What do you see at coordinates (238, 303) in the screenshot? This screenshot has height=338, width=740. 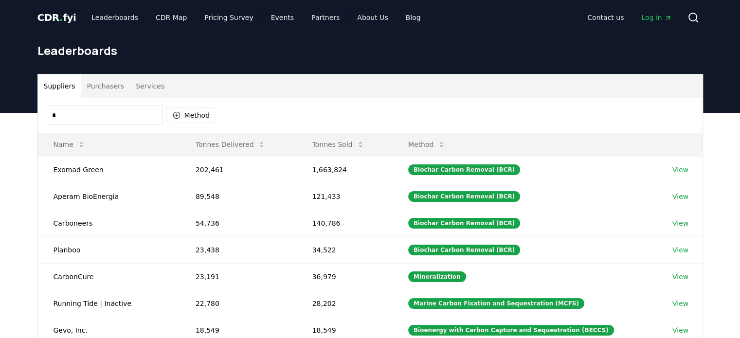 I see `td: 22,780` at bounding box center [238, 303].